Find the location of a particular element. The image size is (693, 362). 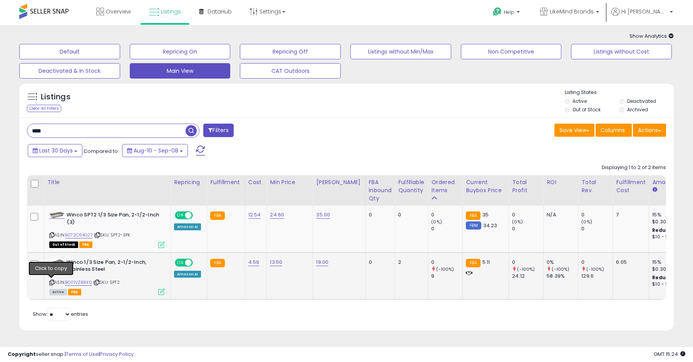

div: 58.39% is located at coordinates (562, 276).